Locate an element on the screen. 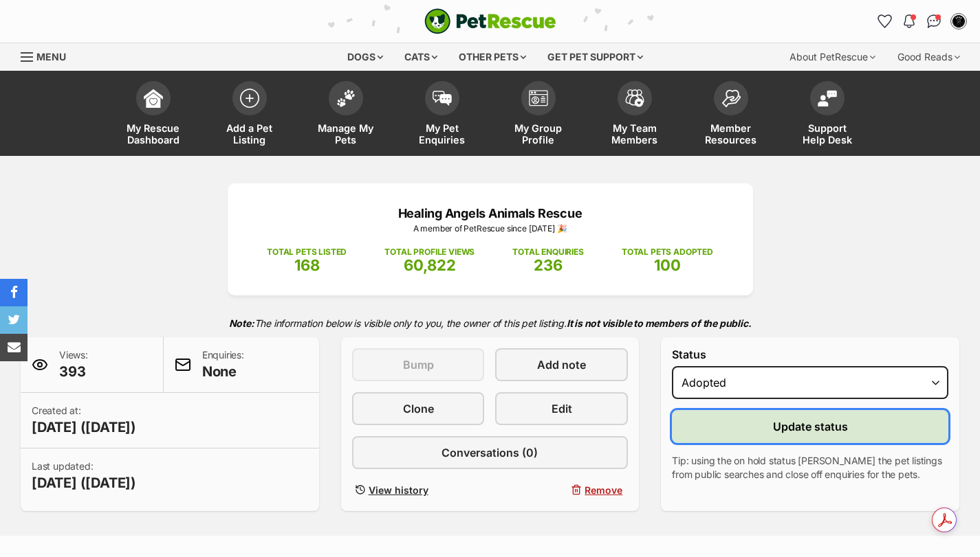 The image size is (980, 557). p: TOTAL PETS ADOPTED is located at coordinates (667, 252).